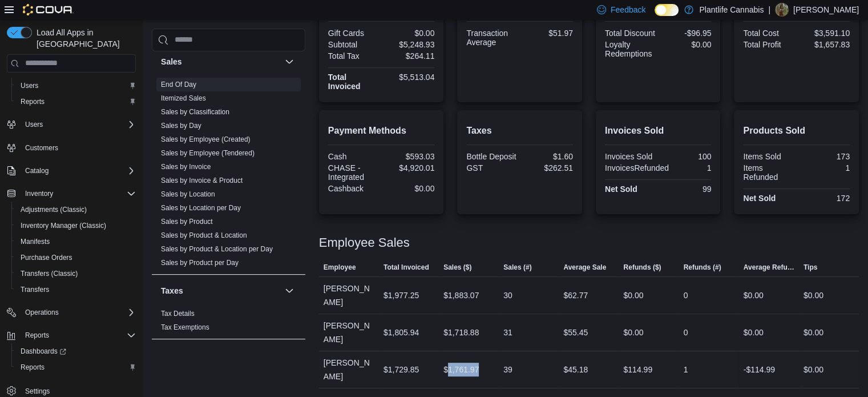 This screenshot has height=397, width=868. What do you see at coordinates (217, 249) in the screenshot?
I see `a: Sales by Product & Location per Day` at bounding box center [217, 249].